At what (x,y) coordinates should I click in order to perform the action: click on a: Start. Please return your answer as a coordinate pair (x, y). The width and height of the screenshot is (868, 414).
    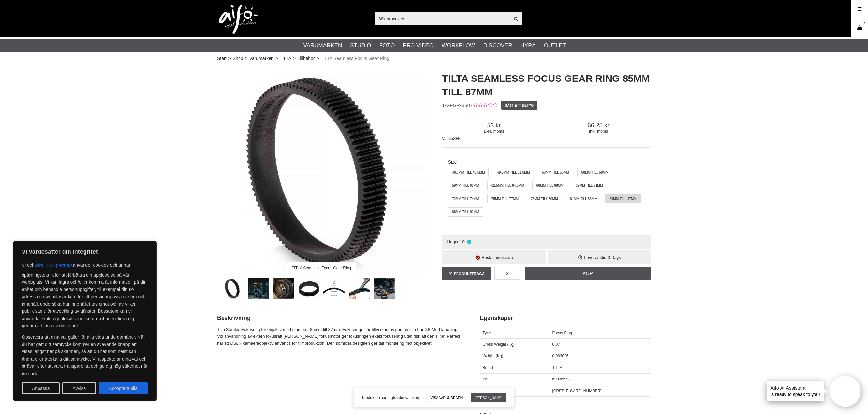
    Looking at the image, I should click on (222, 59).